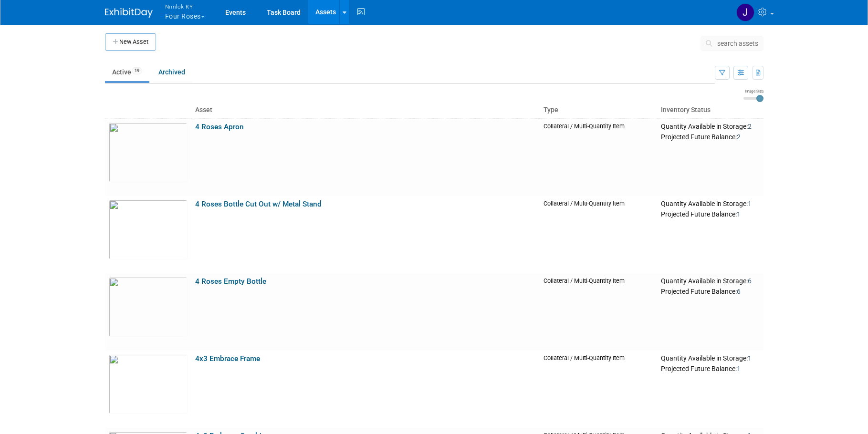  I want to click on img: ExhibitDay, so click(129, 13).